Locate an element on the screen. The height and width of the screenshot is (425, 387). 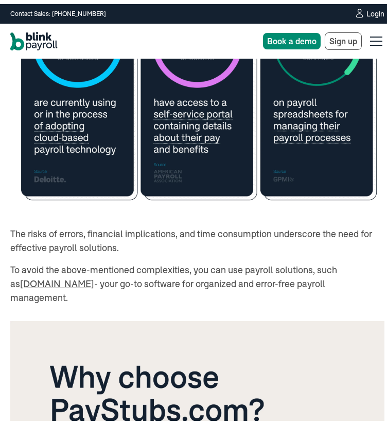
p: To avoid the above-mentioned complexities, you can use payroll solutions, such as - your go-to so... is located at coordinates (197, 279).